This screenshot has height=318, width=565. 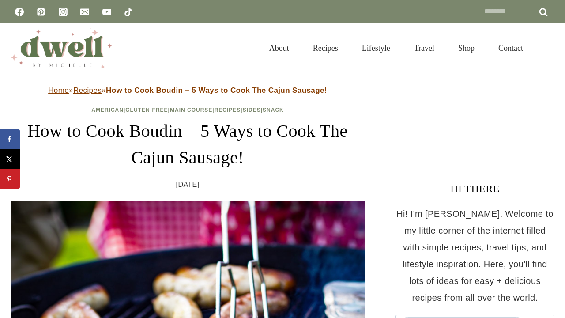 I want to click on a: Snack, so click(x=273, y=110).